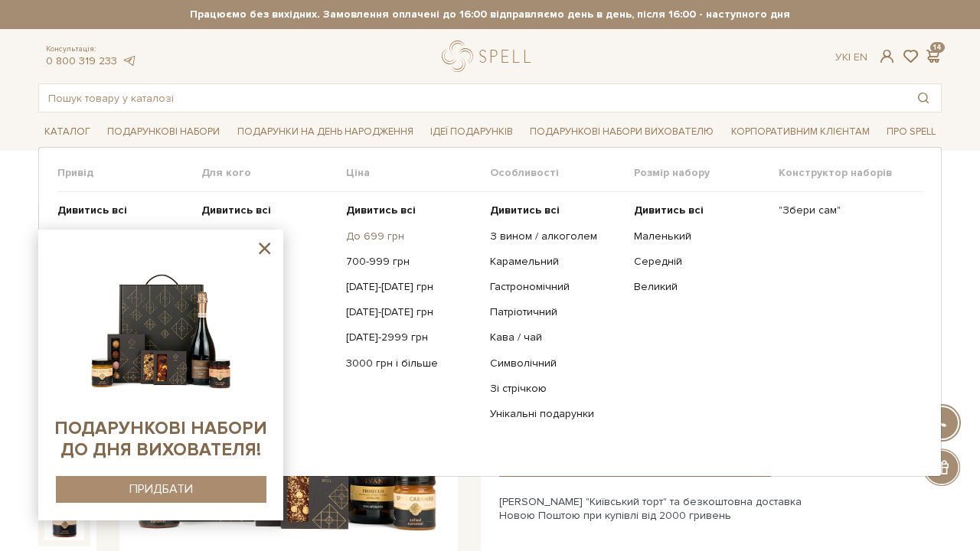  I want to click on a: Подарункові набори, so click(163, 132).